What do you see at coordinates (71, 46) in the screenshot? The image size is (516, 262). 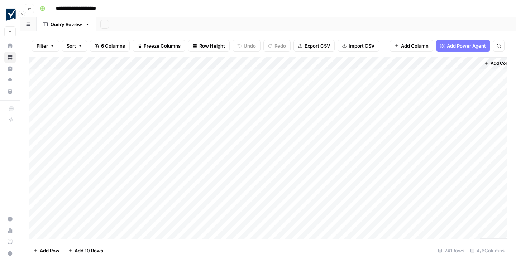 I see `span: Sort` at bounding box center [71, 46].